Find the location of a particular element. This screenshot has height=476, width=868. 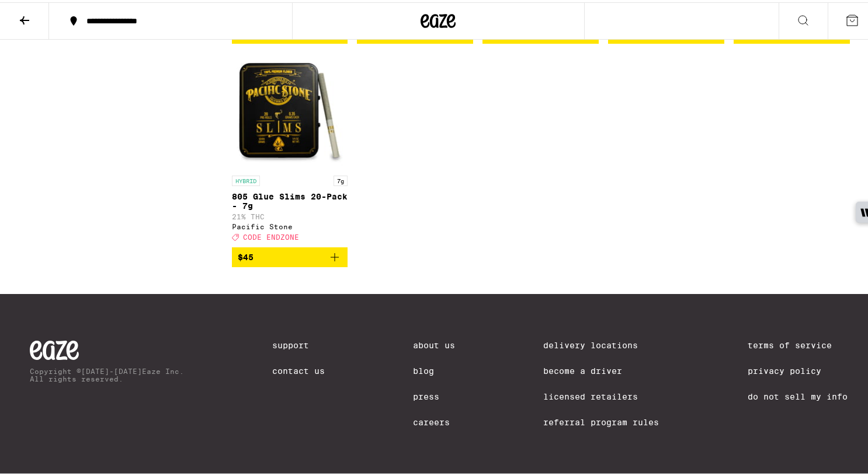

a: Delivery Locations is located at coordinates (601, 343).